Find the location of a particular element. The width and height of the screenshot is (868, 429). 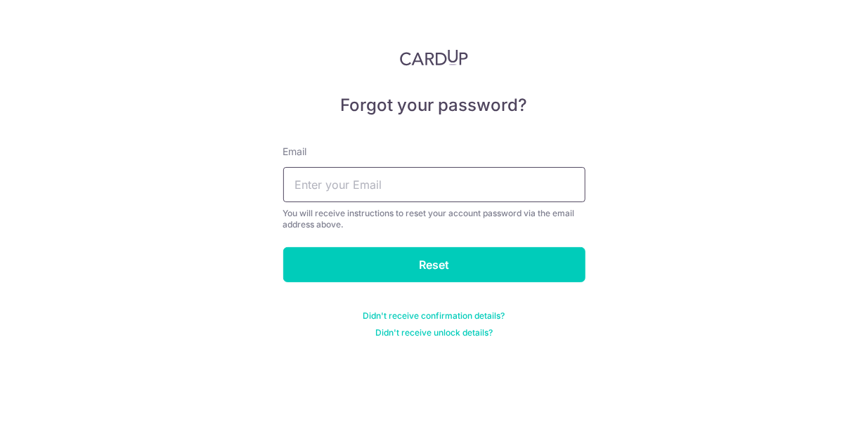

a: Didn't receive unlock details? is located at coordinates (434, 333).